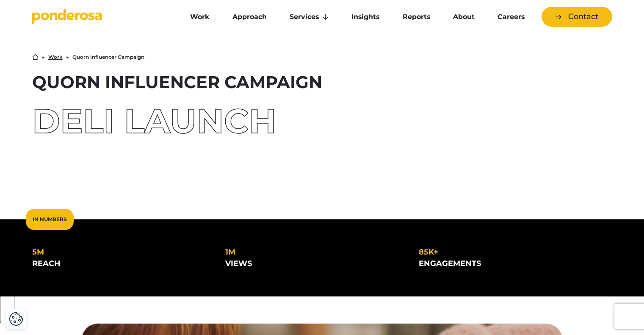  Describe the element at coordinates (122, 252) in the screenshot. I see `div: 5m` at that location.